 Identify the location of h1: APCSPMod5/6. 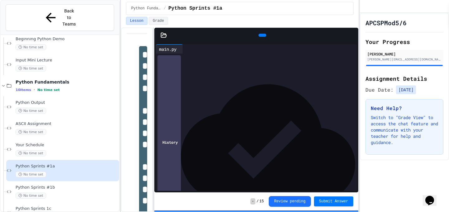
(386, 23).